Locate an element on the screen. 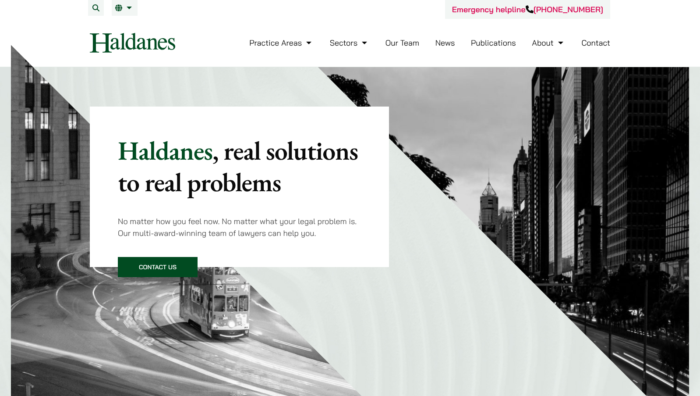 The width and height of the screenshot is (700, 396). p: No matter how you feel now. No matter what your legal problem is. Our multi-award-winning team of... is located at coordinates (239, 227).